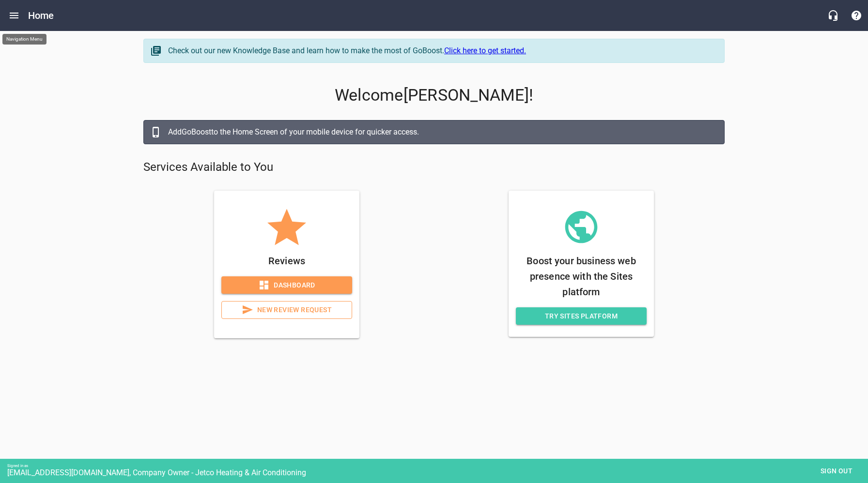  I want to click on a: Dashboard, so click(286, 285).